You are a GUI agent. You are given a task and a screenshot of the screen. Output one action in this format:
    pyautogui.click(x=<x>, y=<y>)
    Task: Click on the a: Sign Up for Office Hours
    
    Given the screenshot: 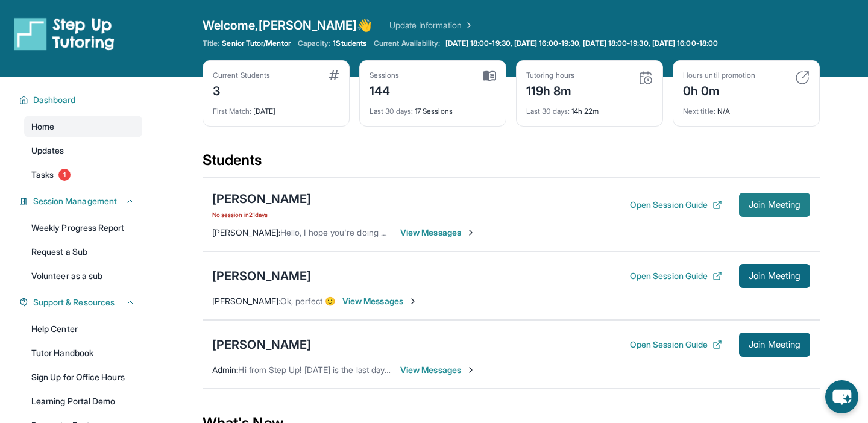 What is the action you would take?
    pyautogui.click(x=83, y=377)
    